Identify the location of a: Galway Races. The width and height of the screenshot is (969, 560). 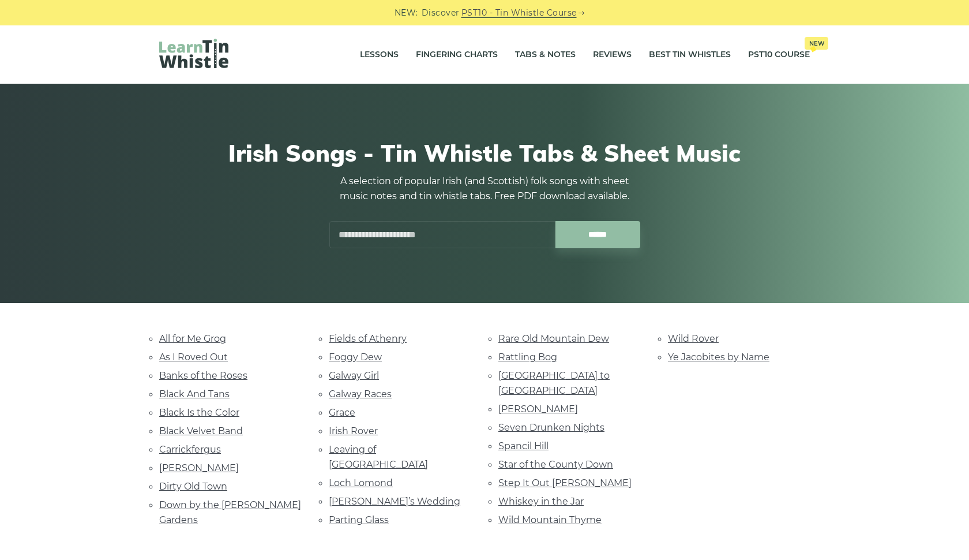
(360, 393).